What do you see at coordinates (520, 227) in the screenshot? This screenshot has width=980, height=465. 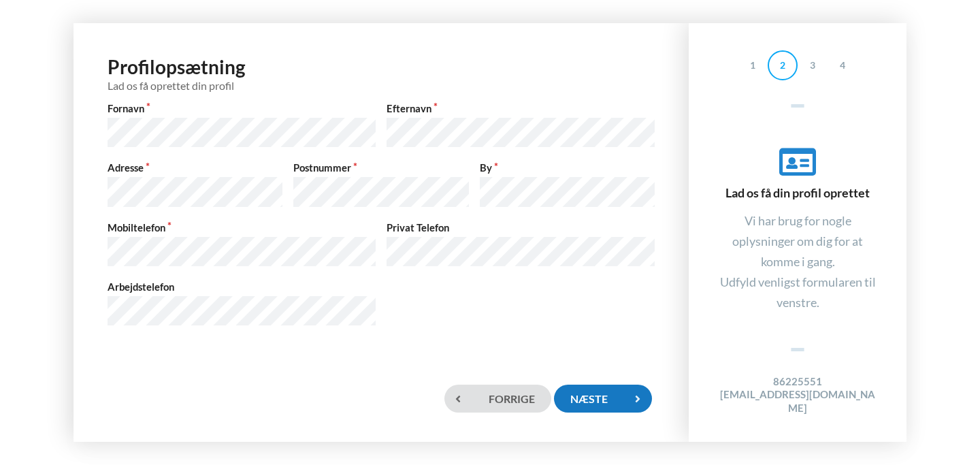 I see `label: Privat Telefon` at bounding box center [520, 227].